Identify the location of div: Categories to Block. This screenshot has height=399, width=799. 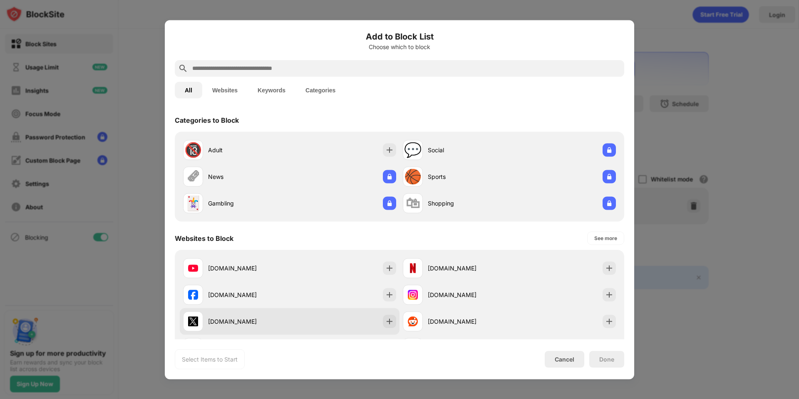
(207, 120).